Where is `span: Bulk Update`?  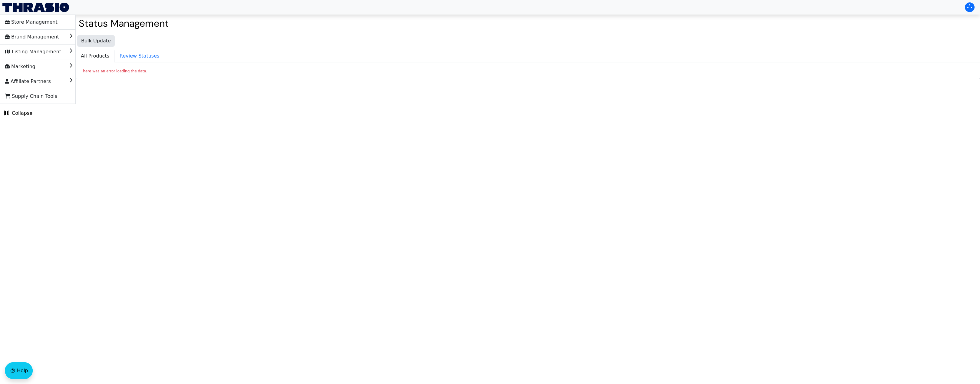 span: Bulk Update is located at coordinates (96, 41).